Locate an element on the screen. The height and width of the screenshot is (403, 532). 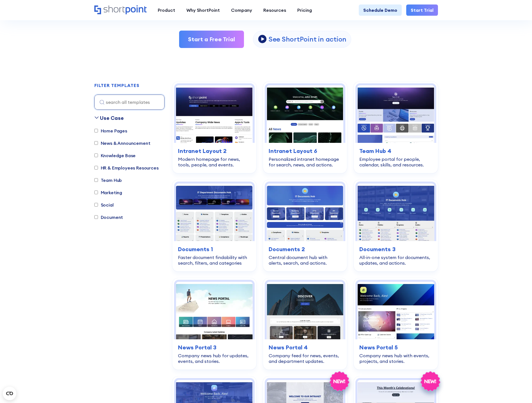
h3: News Portal 4 is located at coordinates (305, 348).